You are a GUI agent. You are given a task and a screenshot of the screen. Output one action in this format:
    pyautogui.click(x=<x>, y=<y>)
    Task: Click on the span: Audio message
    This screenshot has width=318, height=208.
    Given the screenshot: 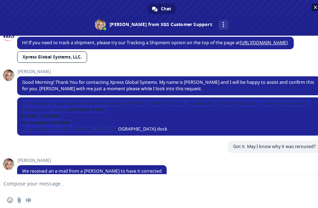 What is the action you would take?
    pyautogui.click(x=29, y=200)
    